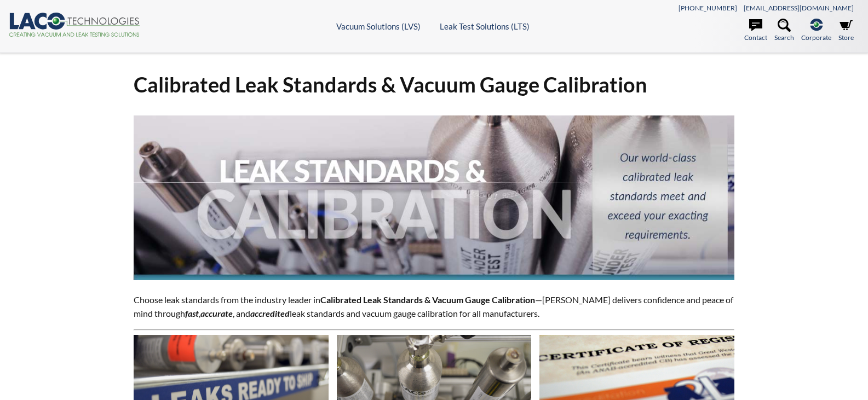 Image resolution: width=868 pixels, height=400 pixels. Describe the element at coordinates (756, 30) in the screenshot. I see `a: Contact` at that location.